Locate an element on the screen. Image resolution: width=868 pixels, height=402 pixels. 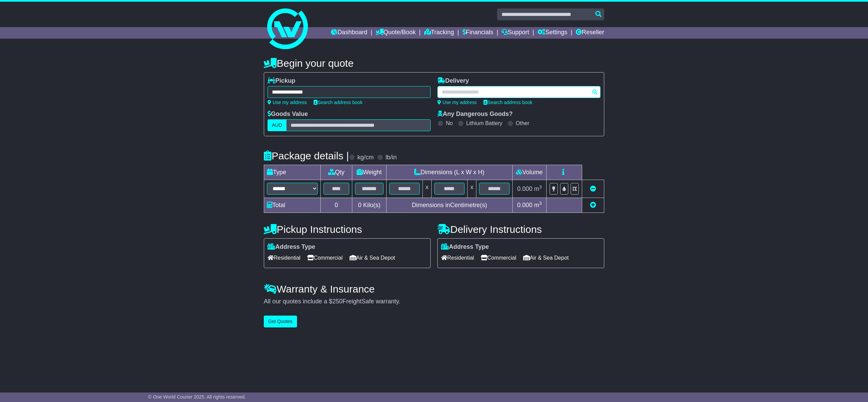
h4: Package details | is located at coordinates (306, 156).